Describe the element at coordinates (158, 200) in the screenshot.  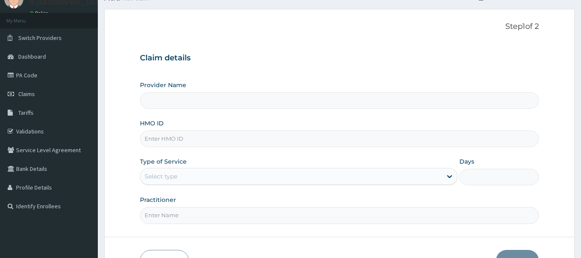
I see `label: Practitioner` at that location.